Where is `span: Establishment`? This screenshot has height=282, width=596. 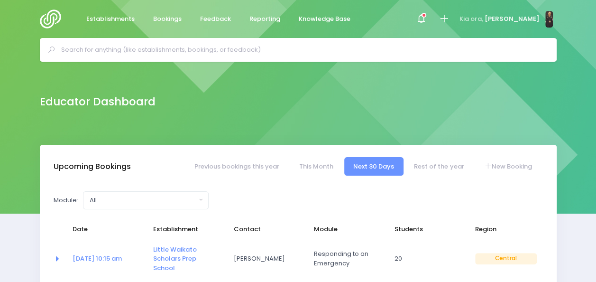
span: Establishment is located at coordinates (184, 229).